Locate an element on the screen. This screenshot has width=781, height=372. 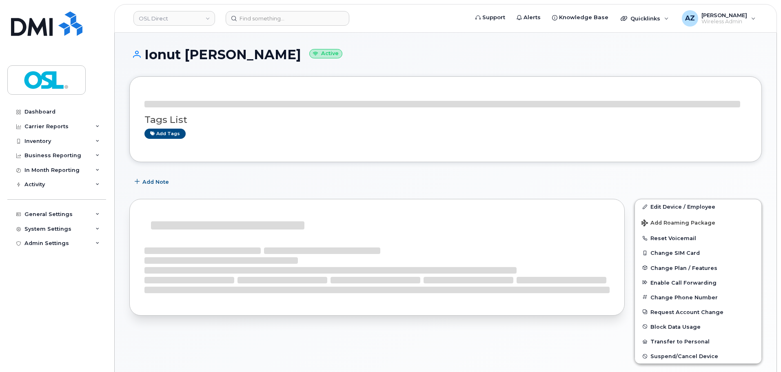
button: Add Roaming Package is located at coordinates (698, 222).